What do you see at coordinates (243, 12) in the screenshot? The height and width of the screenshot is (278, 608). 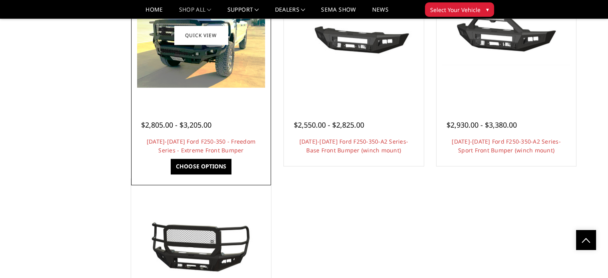 I see `a: Support` at bounding box center [243, 12].